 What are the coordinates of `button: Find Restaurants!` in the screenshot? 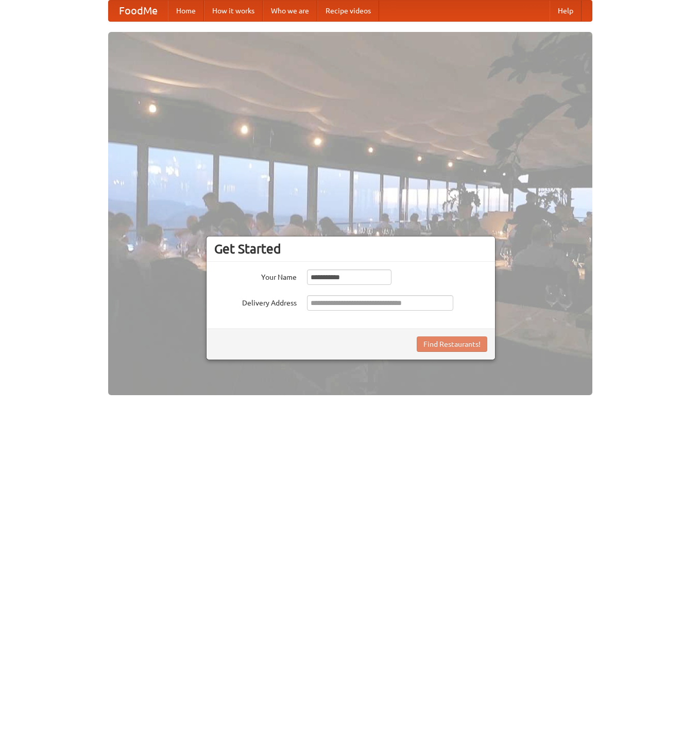 It's located at (452, 344).